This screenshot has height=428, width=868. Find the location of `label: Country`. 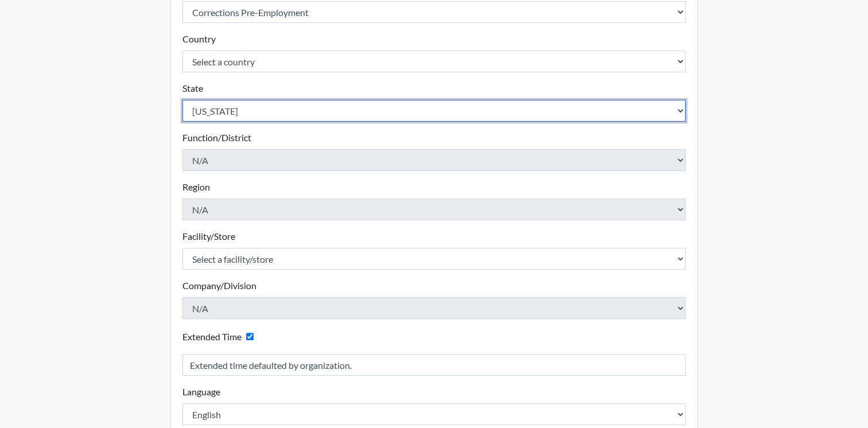

label: Country is located at coordinates (199, 39).